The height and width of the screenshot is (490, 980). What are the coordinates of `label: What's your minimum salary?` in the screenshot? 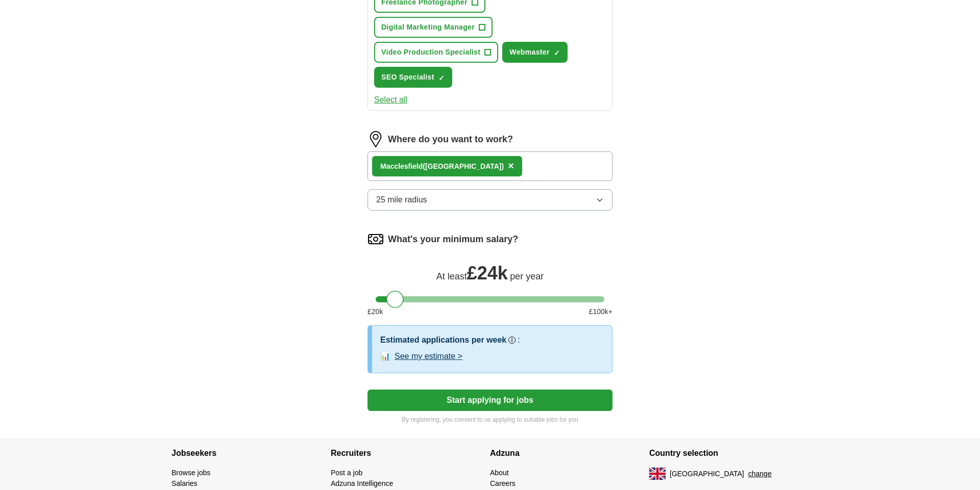 It's located at (453, 239).